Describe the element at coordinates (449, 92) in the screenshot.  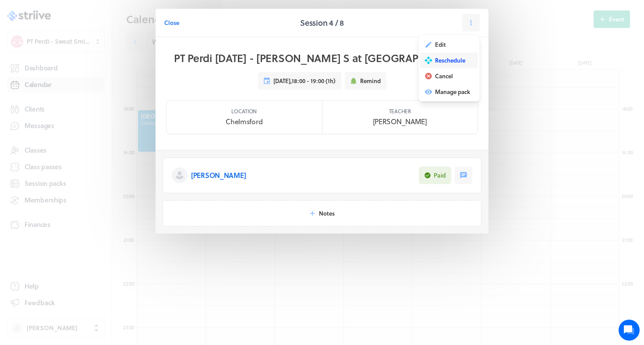
I see `button: Manage pack` at that location.